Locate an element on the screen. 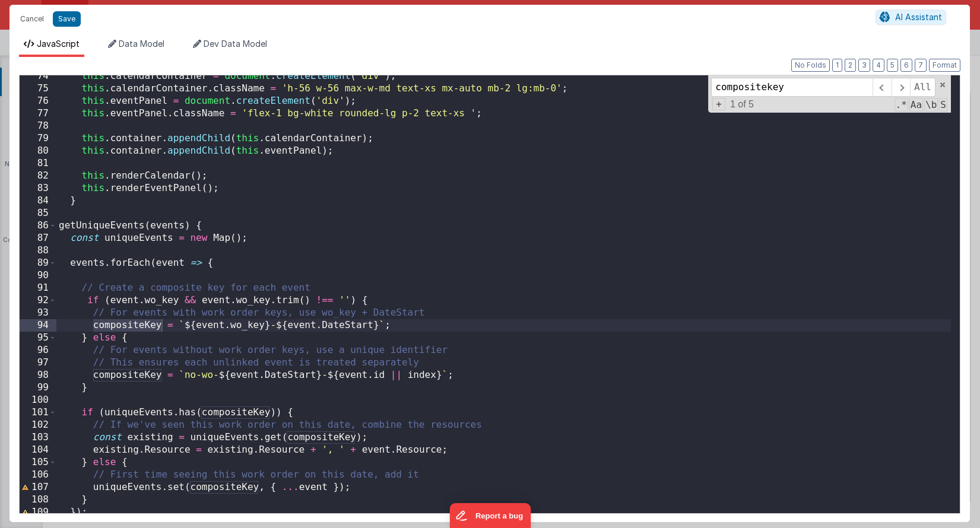 The image size is (980, 528). button: Format is located at coordinates (945, 65).